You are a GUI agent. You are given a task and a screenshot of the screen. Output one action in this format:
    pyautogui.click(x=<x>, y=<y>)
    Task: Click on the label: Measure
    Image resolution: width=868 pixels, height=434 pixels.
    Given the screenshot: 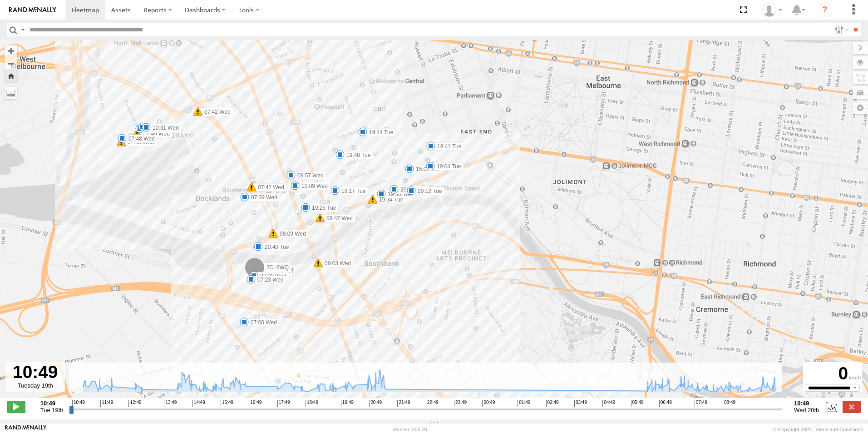 What is the action you would take?
    pyautogui.click(x=11, y=93)
    